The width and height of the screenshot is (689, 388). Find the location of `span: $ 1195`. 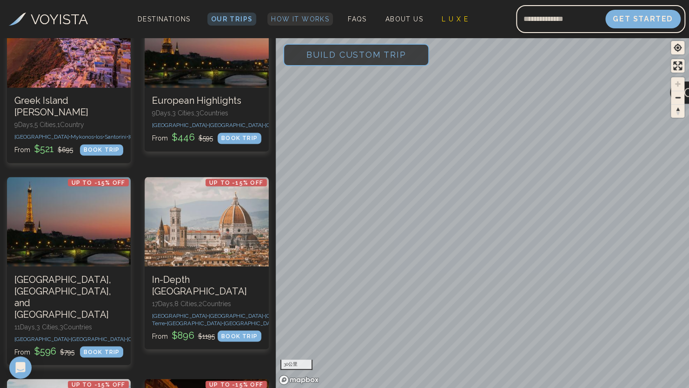

span: $ 1195 is located at coordinates (206, 336).